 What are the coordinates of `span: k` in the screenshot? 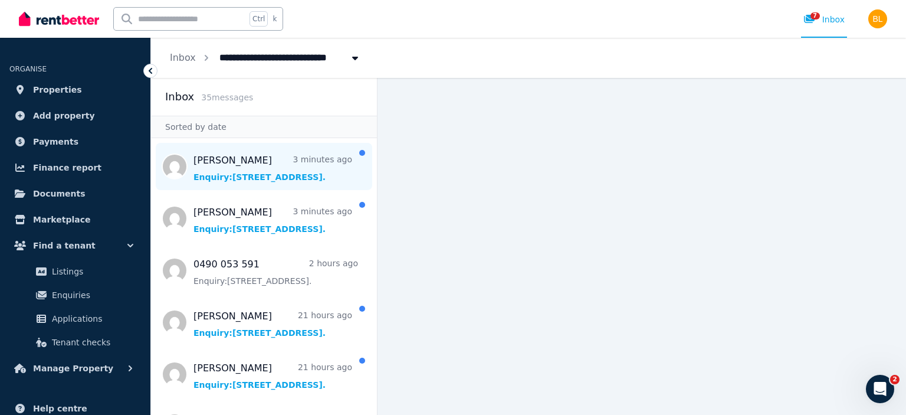 It's located at (274, 19).